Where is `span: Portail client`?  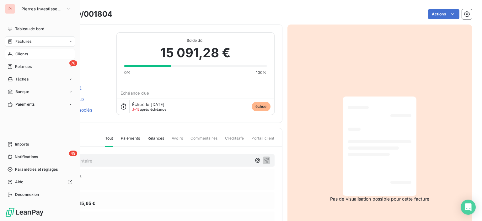 span: Portail client is located at coordinates (263, 141).